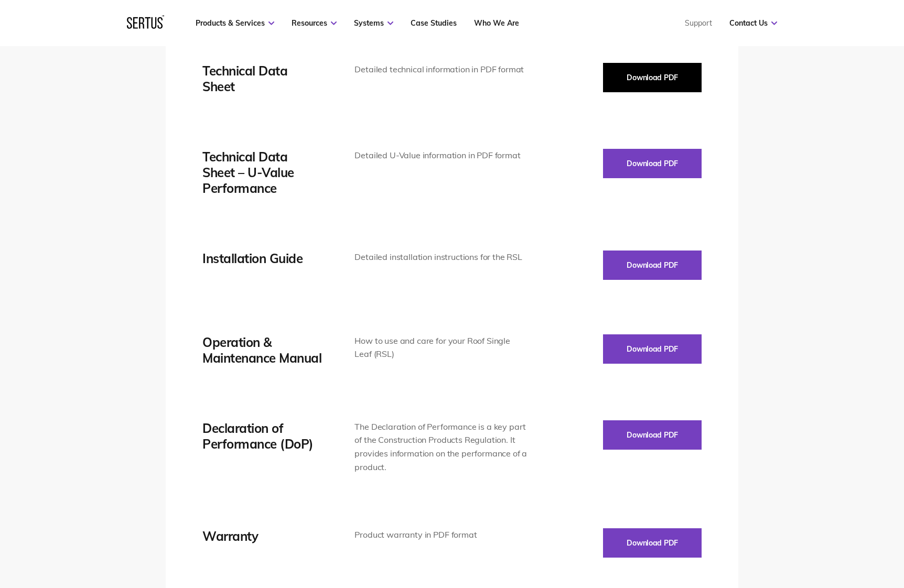 This screenshot has height=588, width=904. What do you see at coordinates (441, 70) in the screenshot?
I see `div: Detailed technical information in PDF format` at bounding box center [441, 70].